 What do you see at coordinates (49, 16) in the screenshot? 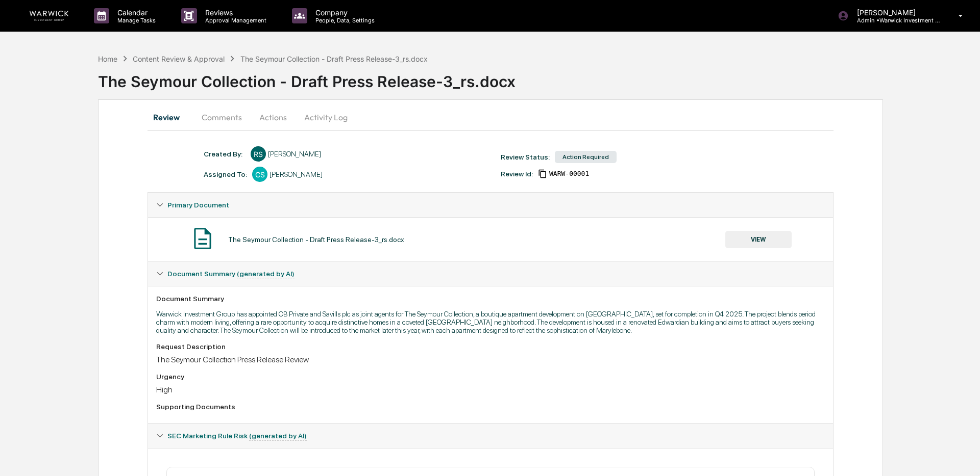
I see `img: logo` at bounding box center [49, 16].